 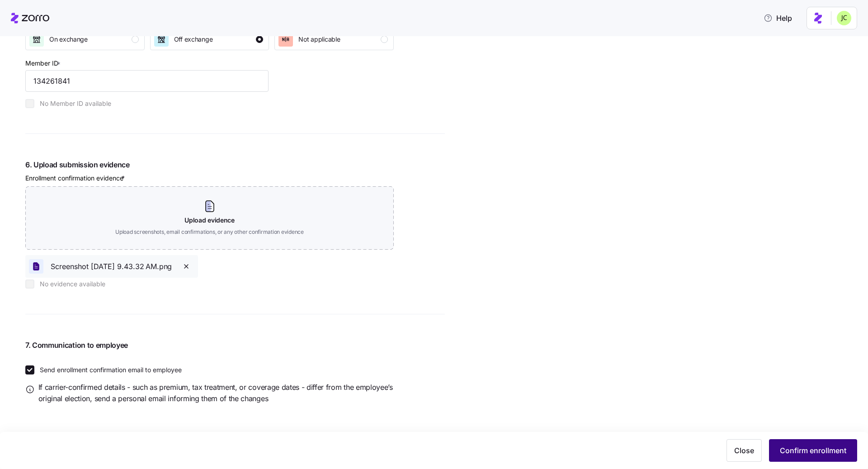 I want to click on span: Off exchange, so click(x=194, y=39).